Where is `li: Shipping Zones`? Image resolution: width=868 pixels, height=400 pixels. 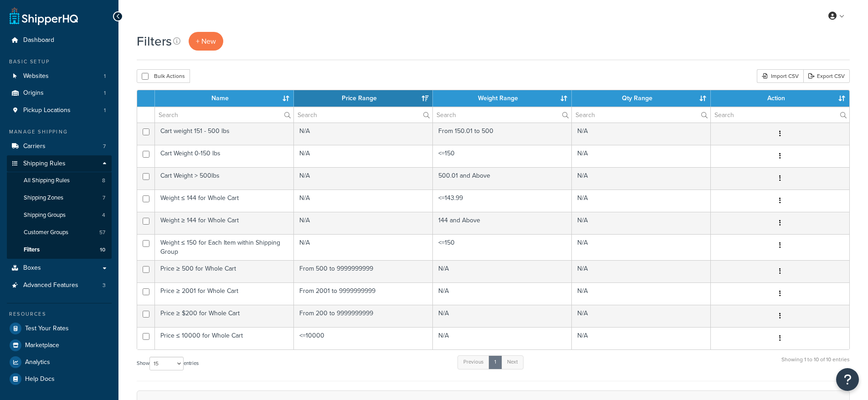 li: Shipping Zones is located at coordinates (60, 197).